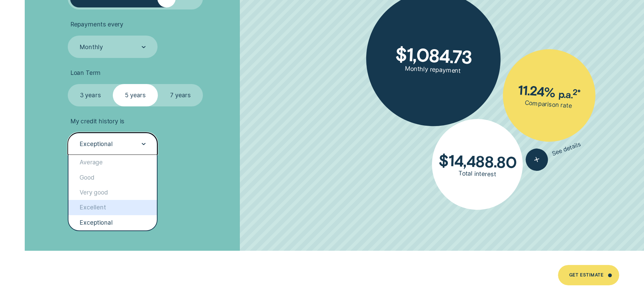 Image resolution: width=644 pixels, height=307 pixels. What do you see at coordinates (113, 208) in the screenshot?
I see `div: Excellent` at bounding box center [113, 208].